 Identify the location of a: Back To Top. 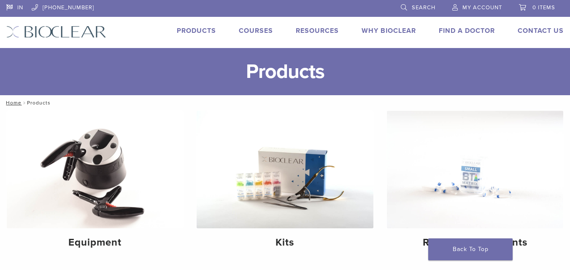
(470, 250).